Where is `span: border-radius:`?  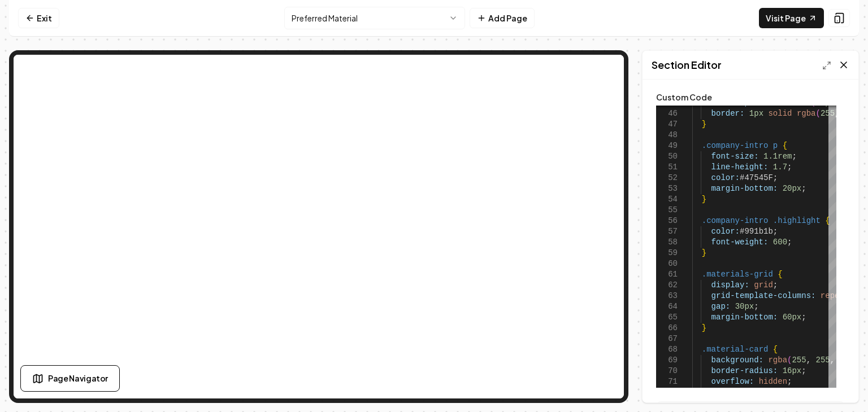
span: border-radius: is located at coordinates (745, 371).